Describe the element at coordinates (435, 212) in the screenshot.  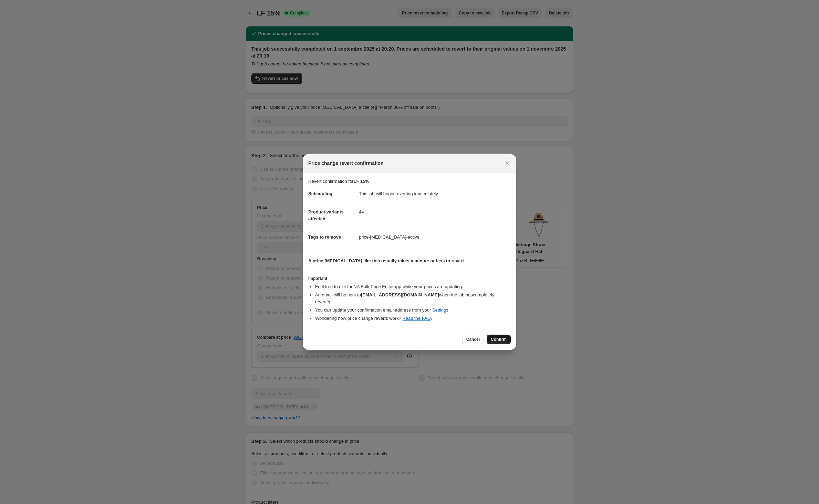
I see `dd: 44` at that location.